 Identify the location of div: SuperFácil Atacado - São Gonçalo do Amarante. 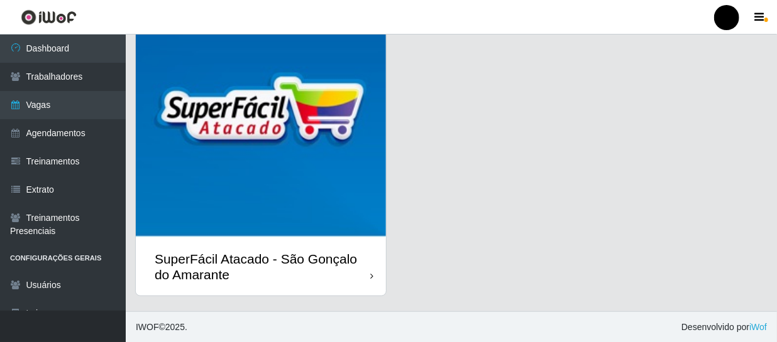
(262, 267).